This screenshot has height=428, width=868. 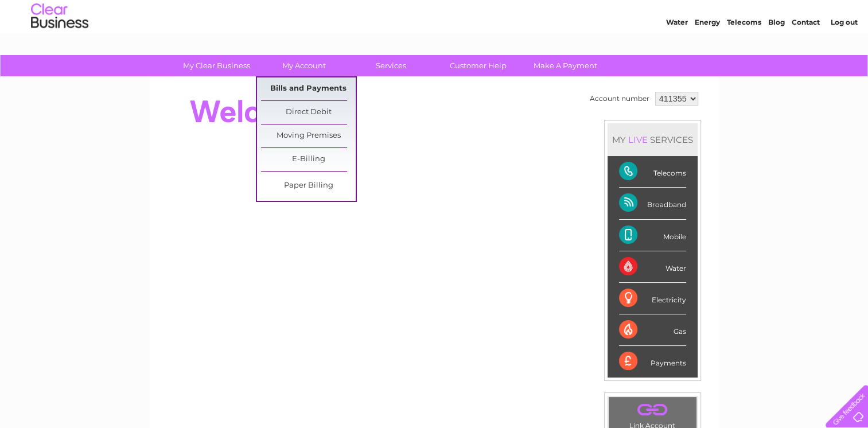 I want to click on span: 0333 014 3131, so click(x=691, y=13).